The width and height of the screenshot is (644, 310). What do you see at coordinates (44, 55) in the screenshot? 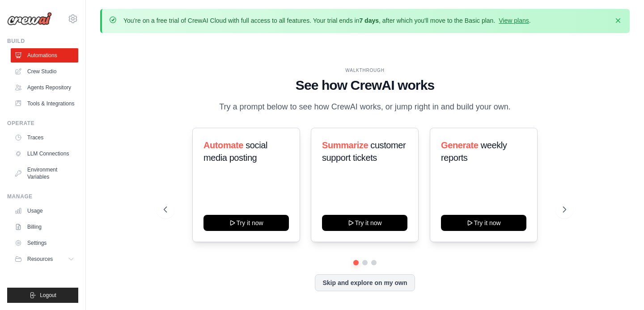
I see `a: Automations` at bounding box center [44, 55].